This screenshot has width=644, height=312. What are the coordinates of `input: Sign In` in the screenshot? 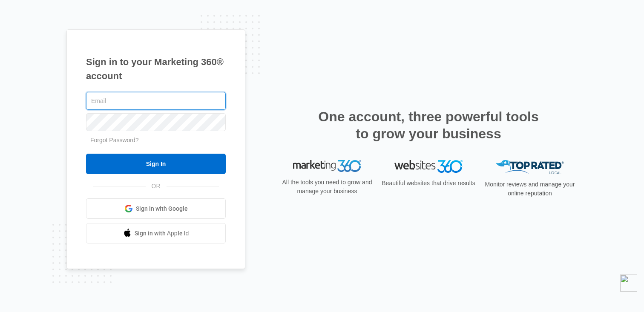 It's located at (156, 164).